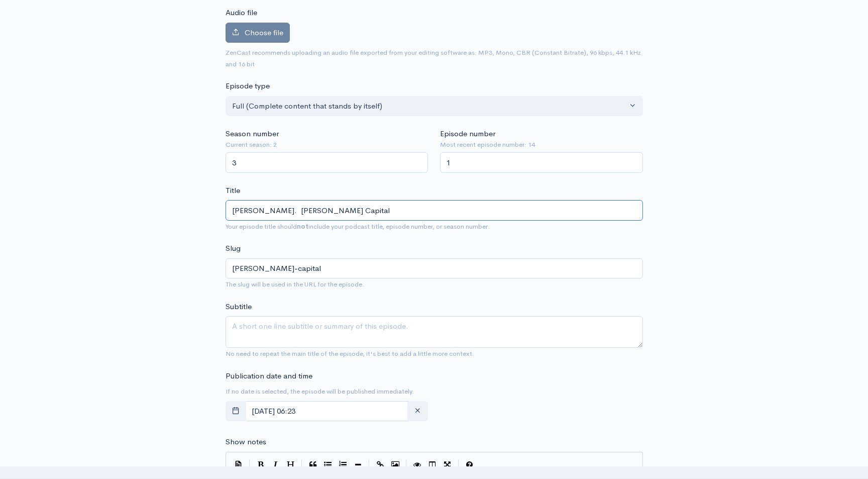 This screenshot has width=868, height=479. I want to click on label: Title, so click(232, 191).